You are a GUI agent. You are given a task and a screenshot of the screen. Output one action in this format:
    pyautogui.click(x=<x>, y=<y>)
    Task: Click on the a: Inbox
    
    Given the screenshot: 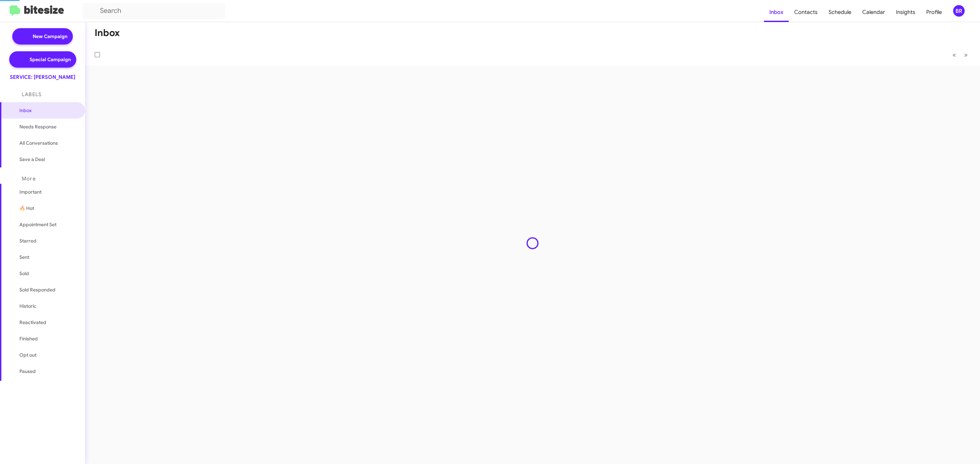 What is the action you would take?
    pyautogui.click(x=776, y=12)
    